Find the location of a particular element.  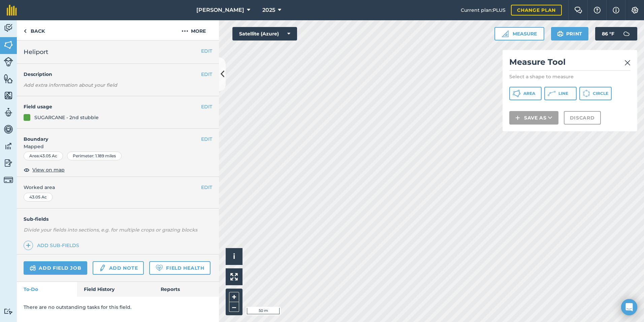

div: 43.05 Ac is located at coordinates (38, 197).